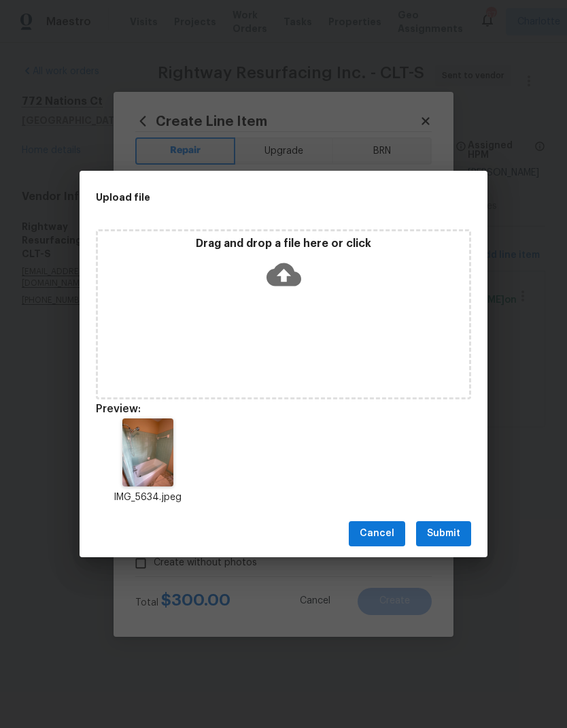 The height and width of the screenshot is (728, 567). I want to click on button: Submit, so click(443, 533).